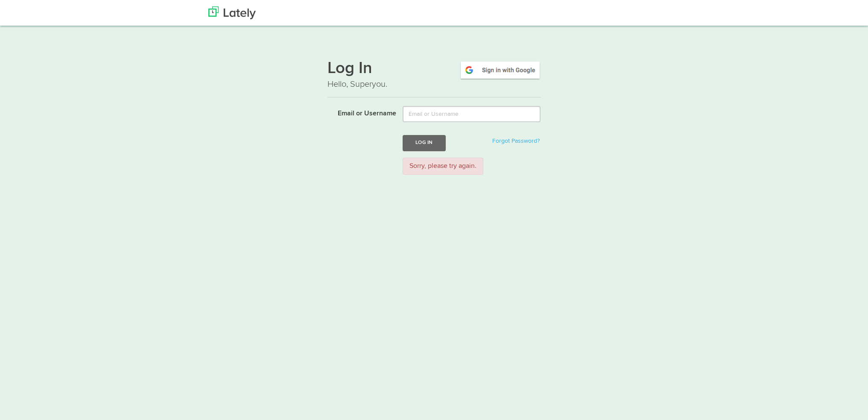 The height and width of the screenshot is (420, 868). I want to click on img: Lately, so click(232, 13).